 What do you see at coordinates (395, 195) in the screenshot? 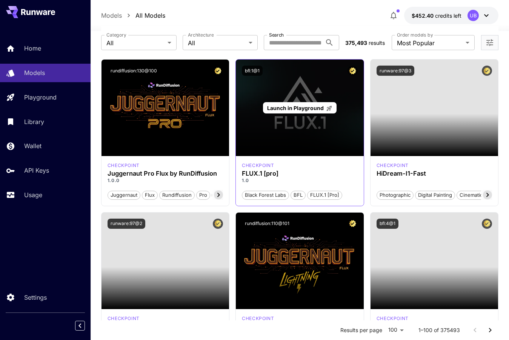
I see `button: Photographic` at bounding box center [395, 195].